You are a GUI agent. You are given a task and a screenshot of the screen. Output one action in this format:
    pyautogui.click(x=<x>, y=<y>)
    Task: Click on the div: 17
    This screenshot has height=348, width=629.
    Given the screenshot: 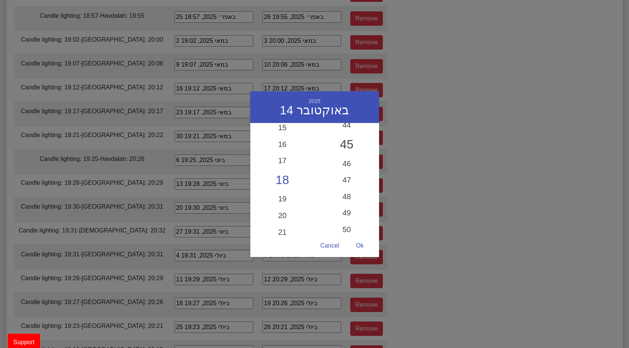 What is the action you would take?
    pyautogui.click(x=283, y=161)
    